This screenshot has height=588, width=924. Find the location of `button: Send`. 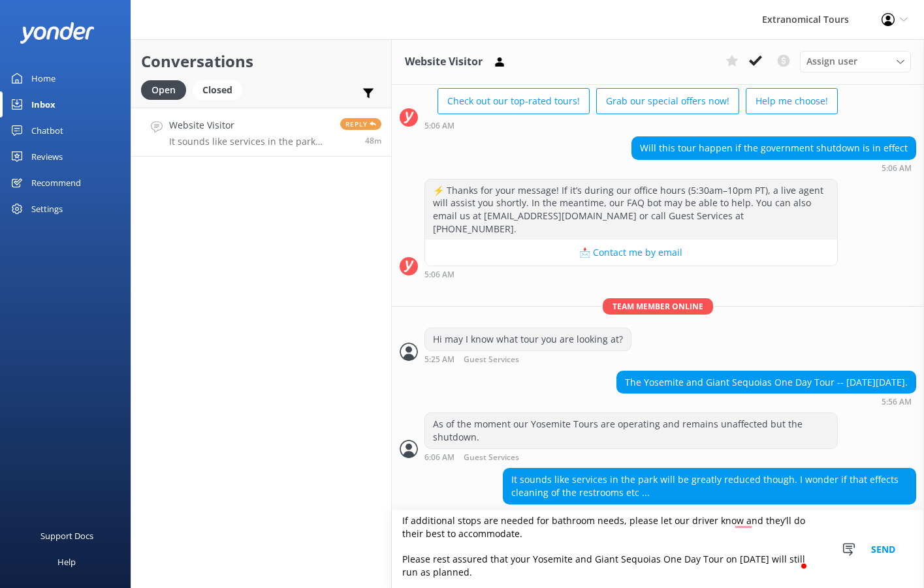

button: Send is located at coordinates (883, 549).